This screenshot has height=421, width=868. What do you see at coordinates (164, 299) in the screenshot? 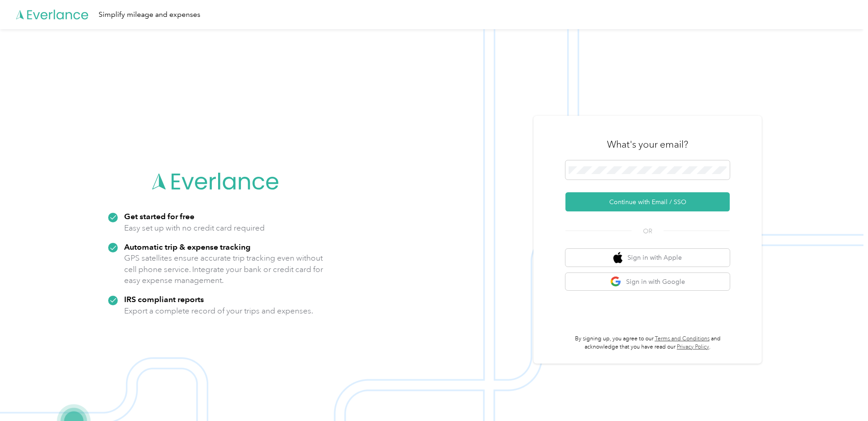
I see `strong: IRS compliant reports` at bounding box center [164, 299].